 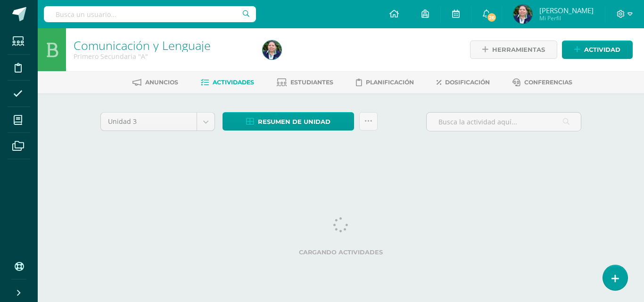 I want to click on span: Conferencias, so click(x=548, y=82).